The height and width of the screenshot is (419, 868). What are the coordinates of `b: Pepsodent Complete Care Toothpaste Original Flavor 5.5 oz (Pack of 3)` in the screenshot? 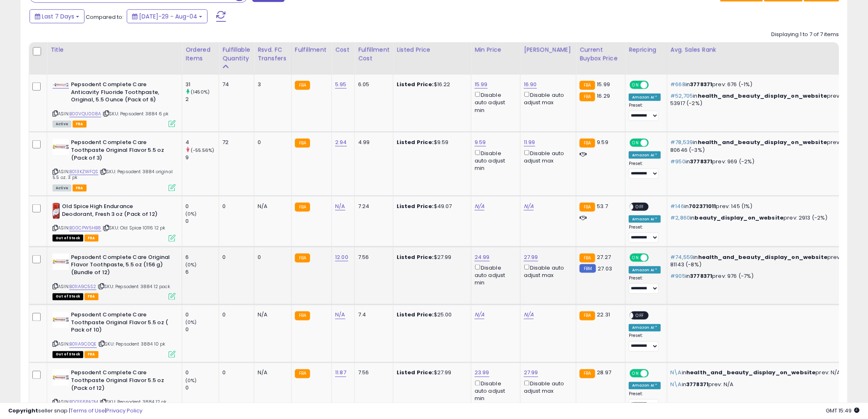 It's located at (121, 151).